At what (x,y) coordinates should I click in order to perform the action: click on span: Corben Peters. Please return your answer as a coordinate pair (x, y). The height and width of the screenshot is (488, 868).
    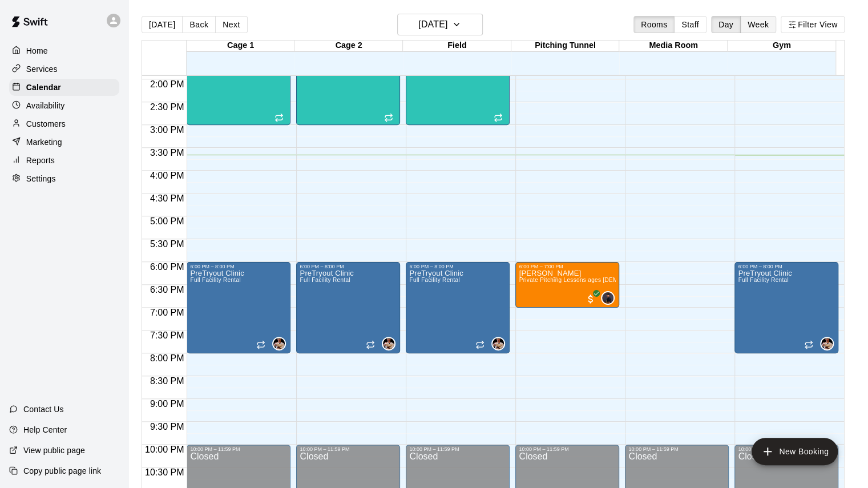
    Looking at the image, I should click on (610, 298).